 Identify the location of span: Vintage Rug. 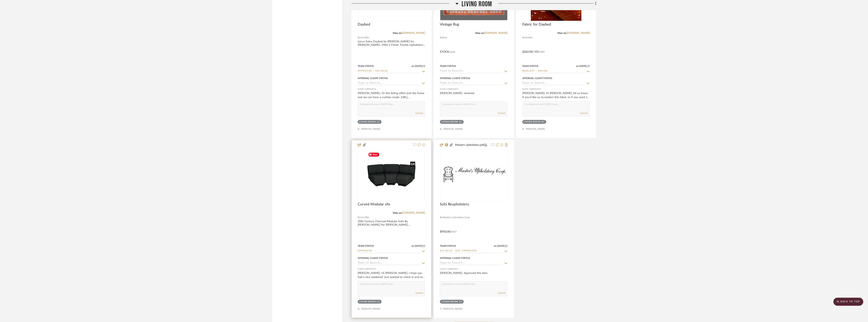
(449, 25).